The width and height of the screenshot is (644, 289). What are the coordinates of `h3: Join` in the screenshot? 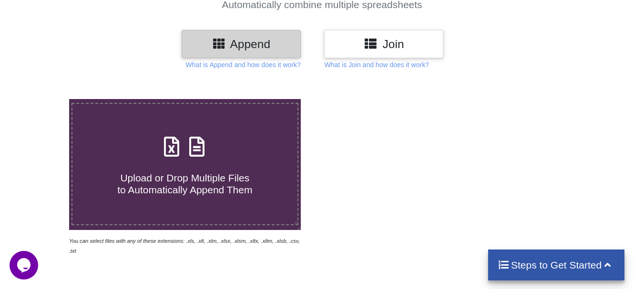 It's located at (384, 44).